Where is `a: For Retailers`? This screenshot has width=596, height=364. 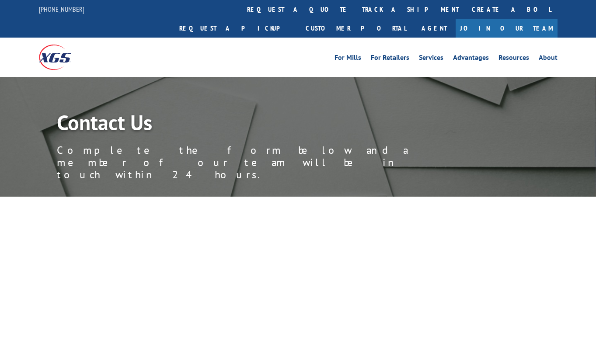 a: For Retailers is located at coordinates (391, 59).